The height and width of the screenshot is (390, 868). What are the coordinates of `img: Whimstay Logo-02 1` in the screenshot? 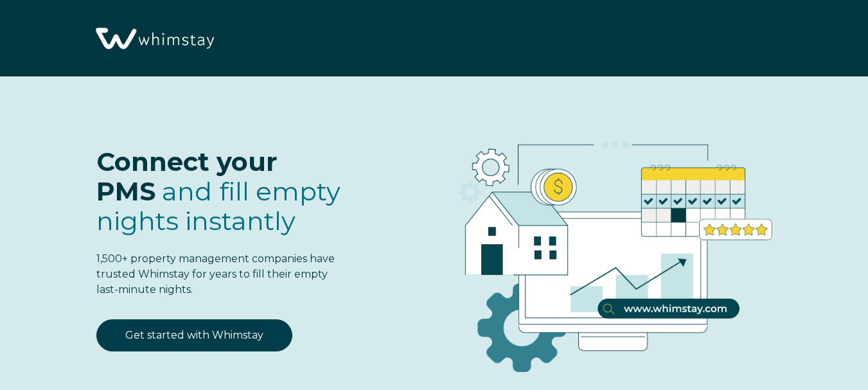 It's located at (153, 39).